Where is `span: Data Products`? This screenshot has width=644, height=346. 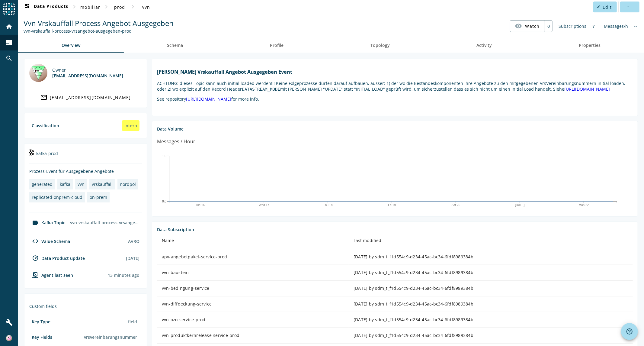
span: Data Products is located at coordinates (46, 7).